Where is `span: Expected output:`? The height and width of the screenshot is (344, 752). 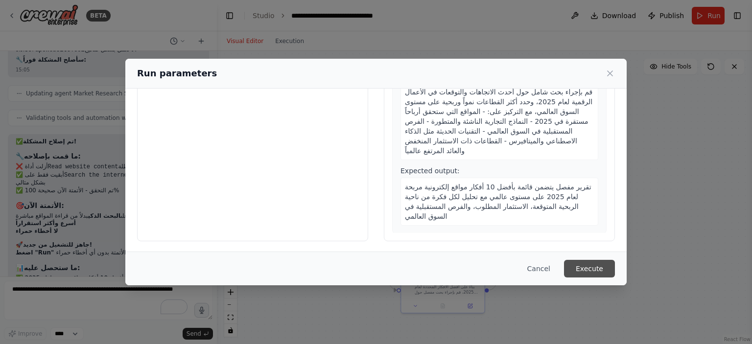 span: Expected output: is located at coordinates (430, 171).